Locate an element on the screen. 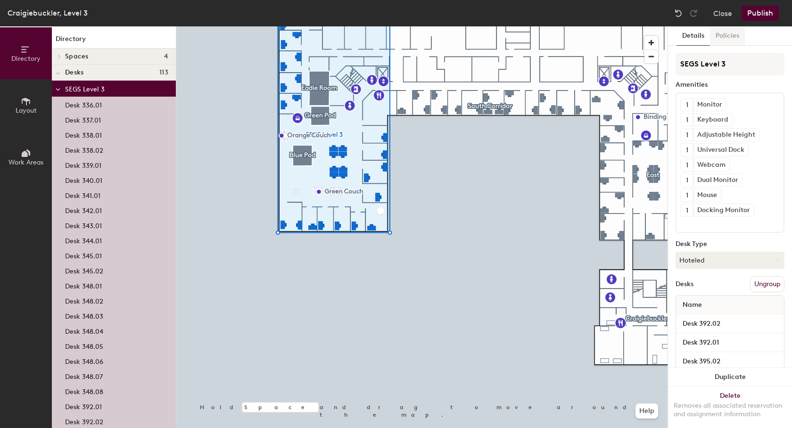 The height and width of the screenshot is (428, 792). div: Monitor is located at coordinates (709, 105).